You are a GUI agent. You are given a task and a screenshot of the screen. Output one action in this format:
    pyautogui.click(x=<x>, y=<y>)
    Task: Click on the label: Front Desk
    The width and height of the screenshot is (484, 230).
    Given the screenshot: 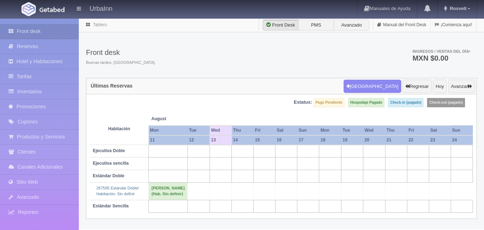 What is the action you would take?
    pyautogui.click(x=280, y=25)
    